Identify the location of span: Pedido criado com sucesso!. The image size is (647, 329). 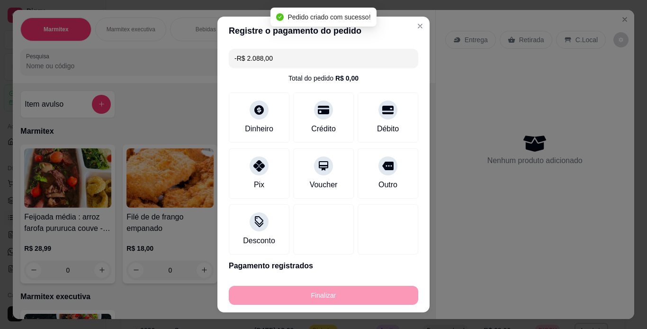
(329, 17).